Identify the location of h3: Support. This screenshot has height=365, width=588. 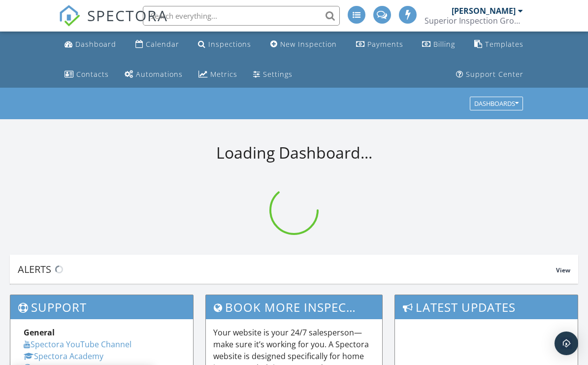
(102, 307).